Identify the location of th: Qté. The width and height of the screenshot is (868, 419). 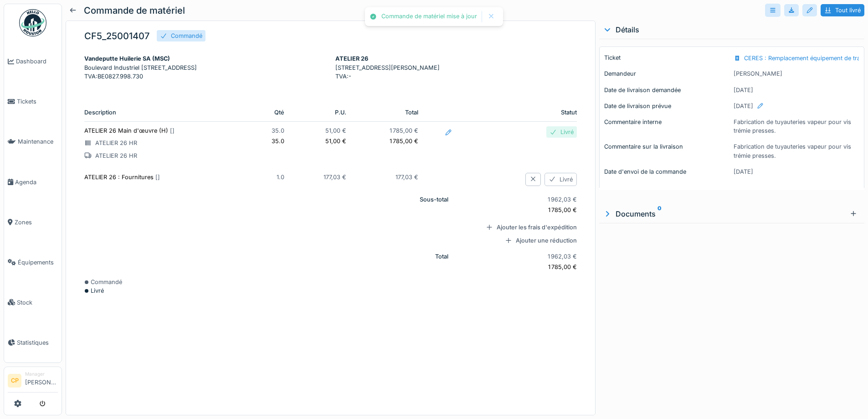
(269, 113).